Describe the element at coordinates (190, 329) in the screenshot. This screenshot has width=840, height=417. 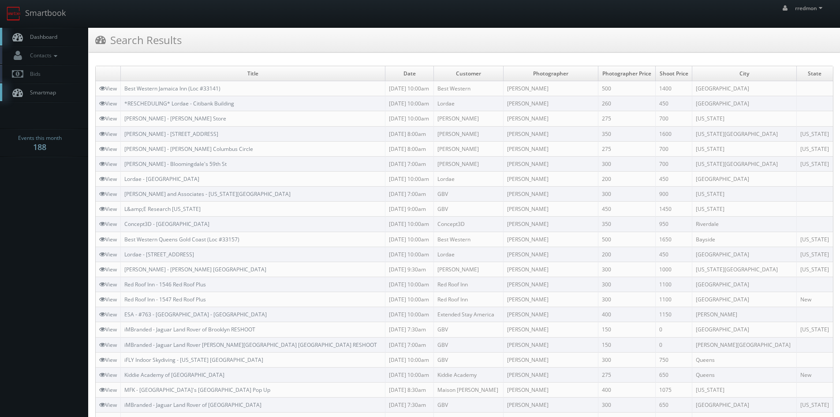
I see `a: iMBranded - Jaguar Land Rover of Brooklyn RESHOOT` at that location.